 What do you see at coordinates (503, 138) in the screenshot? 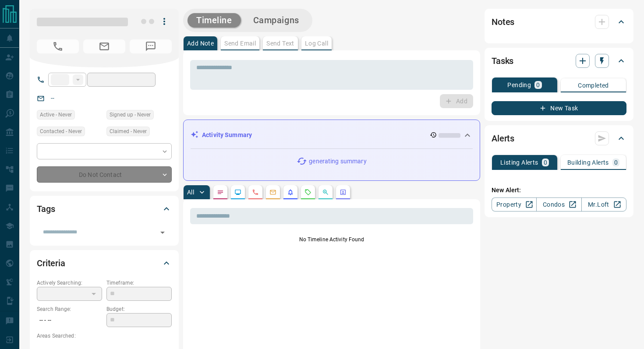
I see `h2: Alerts` at bounding box center [503, 138].